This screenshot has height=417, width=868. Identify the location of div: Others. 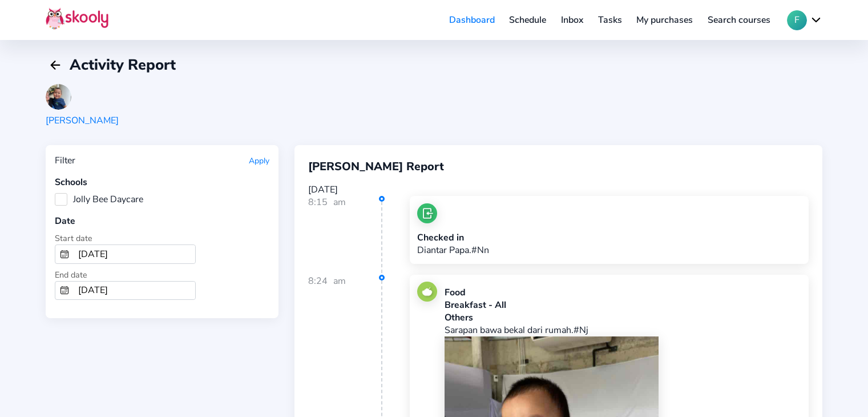
(622, 317).